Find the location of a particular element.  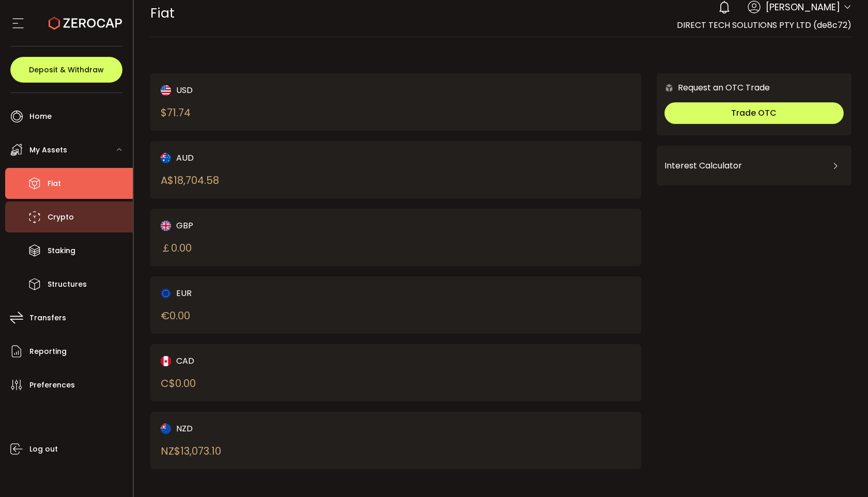

button: Deposit & Withdraw is located at coordinates (66, 70).